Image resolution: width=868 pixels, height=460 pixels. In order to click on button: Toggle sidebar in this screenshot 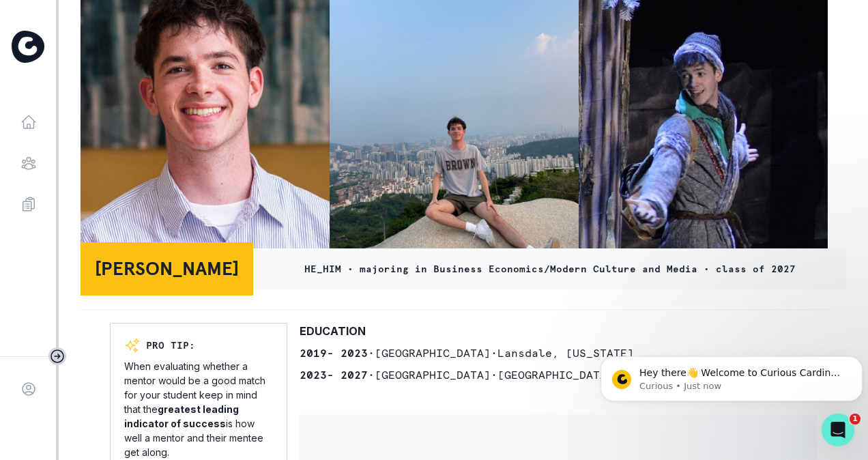, I will do `click(57, 356)`.